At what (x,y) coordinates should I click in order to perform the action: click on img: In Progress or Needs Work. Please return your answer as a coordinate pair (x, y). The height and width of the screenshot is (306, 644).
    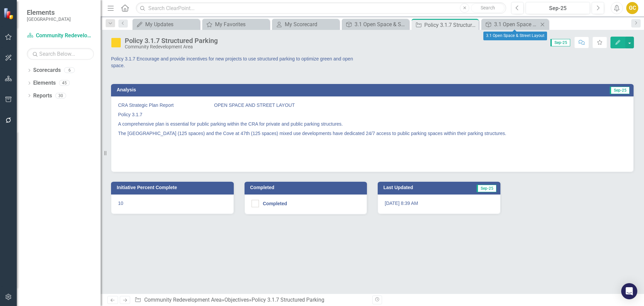
    Looking at the image, I should click on (116, 43).